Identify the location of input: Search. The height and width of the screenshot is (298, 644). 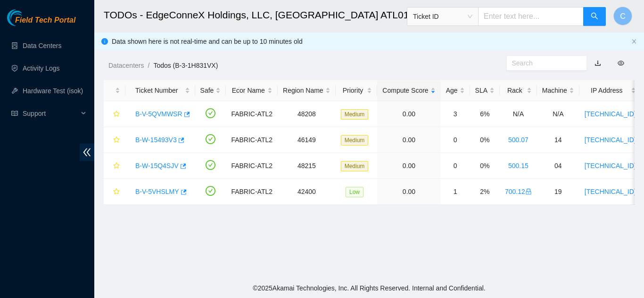
(543, 63).